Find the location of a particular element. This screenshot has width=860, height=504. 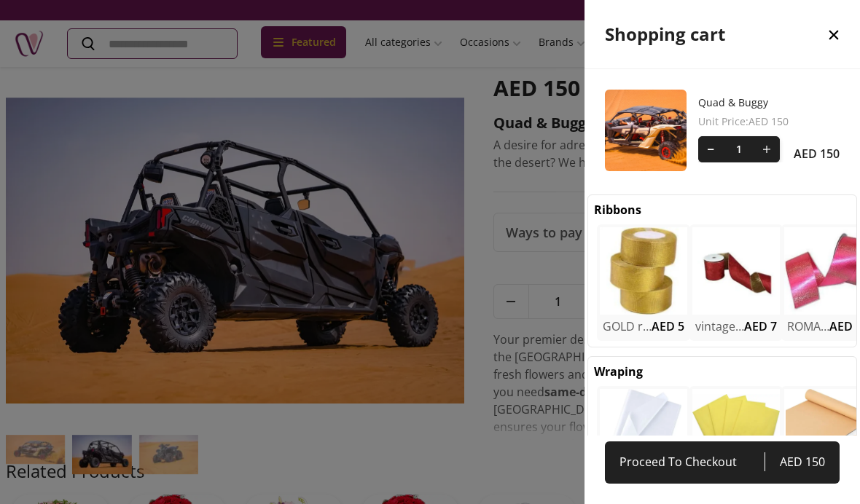

div: uae-gifts-vintage gift ribbonsvintage gift ribbonsAED 7 is located at coordinates (736, 283).